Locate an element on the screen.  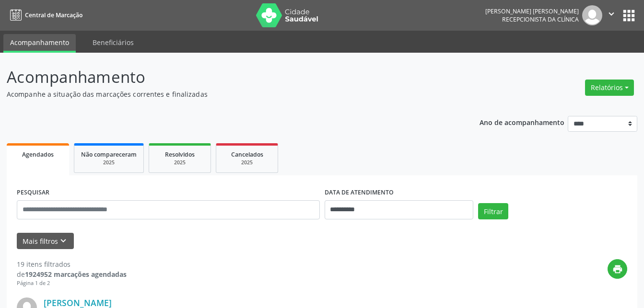
span: Central de Marcação is located at coordinates (53, 15).